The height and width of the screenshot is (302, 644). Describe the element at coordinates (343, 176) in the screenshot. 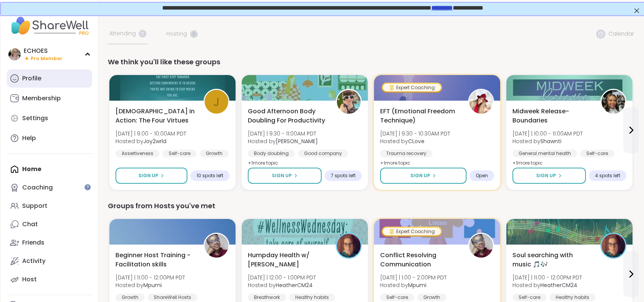

I see `span: 7 spots left` at that location.